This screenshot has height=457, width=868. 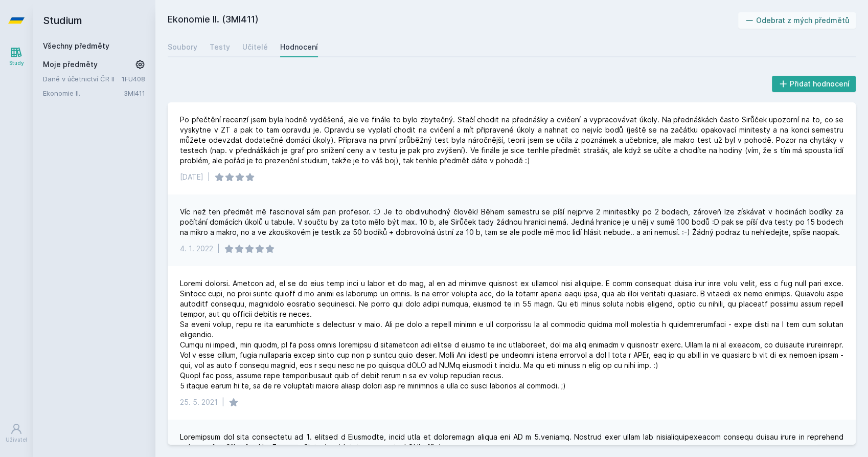 I want to click on a: Hodnocení, so click(x=298, y=47).